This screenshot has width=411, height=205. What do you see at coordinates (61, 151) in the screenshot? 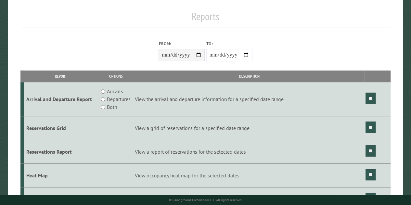
I see `td: Reservations Report` at bounding box center [61, 151].